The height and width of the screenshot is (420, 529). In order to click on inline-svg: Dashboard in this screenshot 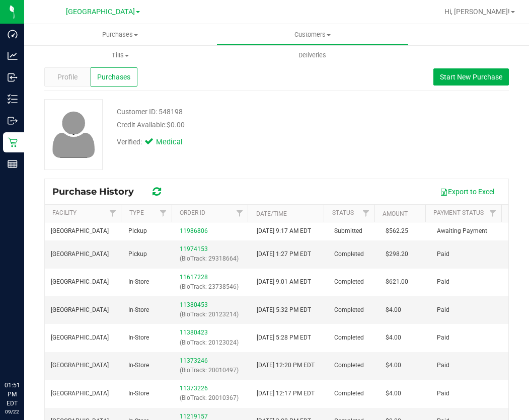, I will do `click(13, 34)`.